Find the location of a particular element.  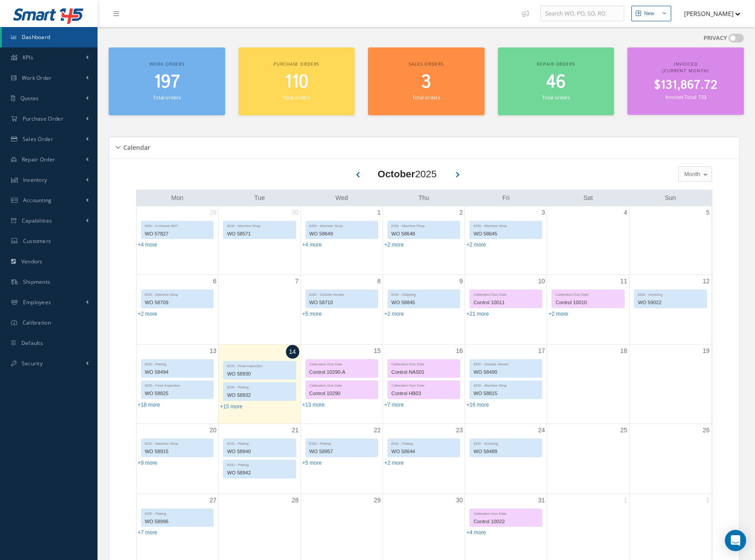

a: Repair orders 46 Total orders is located at coordinates (556, 81).